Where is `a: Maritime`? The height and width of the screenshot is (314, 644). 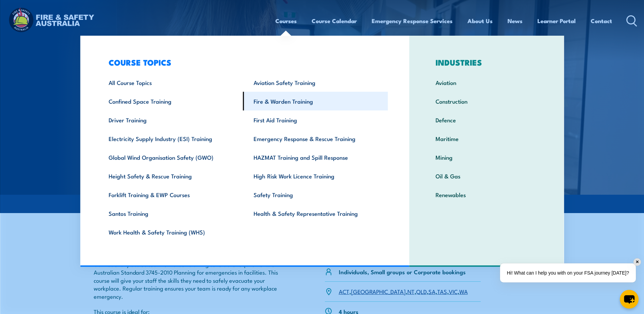 a: Maritime is located at coordinates (487, 138).